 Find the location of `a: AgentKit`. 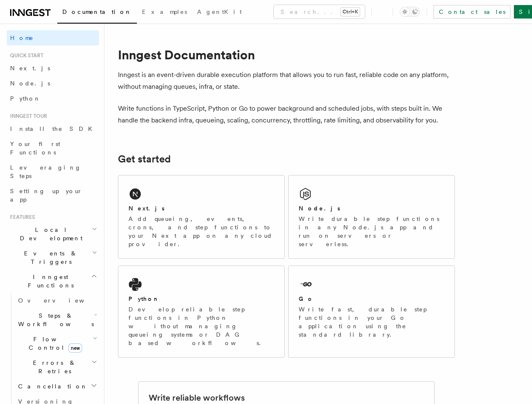

a: AgentKit is located at coordinates (219, 13).